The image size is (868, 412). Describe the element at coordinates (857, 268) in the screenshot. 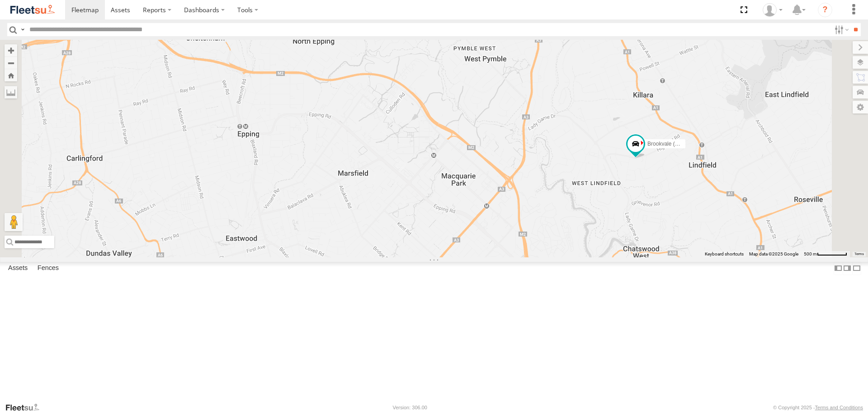

I see `label: Hide Summary Table` at that location.